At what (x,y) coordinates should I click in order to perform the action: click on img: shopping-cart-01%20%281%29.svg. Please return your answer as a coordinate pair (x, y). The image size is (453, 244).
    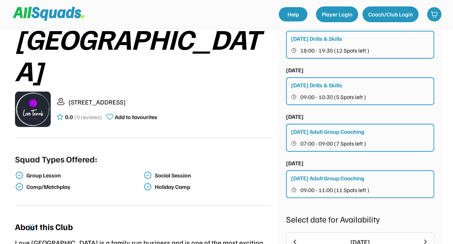
    Looking at the image, I should click on (434, 14).